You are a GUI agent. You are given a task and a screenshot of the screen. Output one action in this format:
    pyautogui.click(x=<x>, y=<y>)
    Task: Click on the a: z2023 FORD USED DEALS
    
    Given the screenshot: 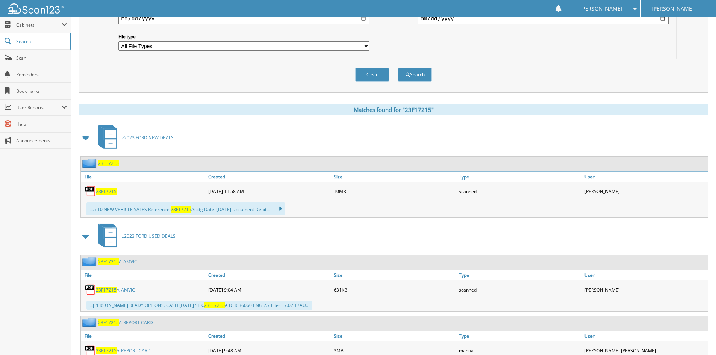 What is the action you would take?
    pyautogui.click(x=135, y=236)
    